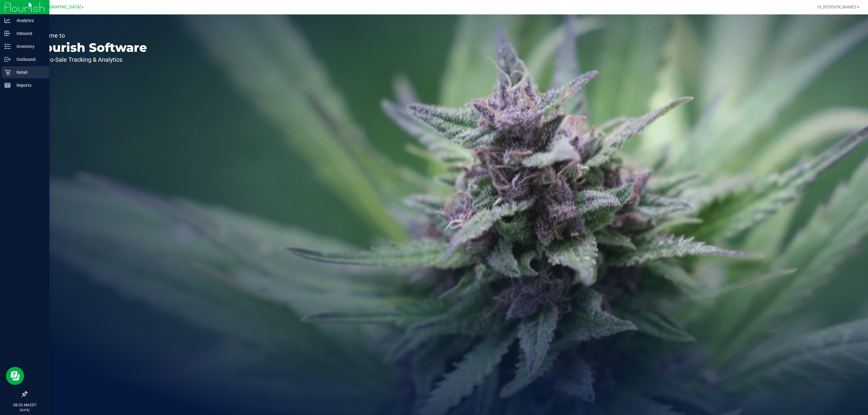  Describe the element at coordinates (29, 59) in the screenshot. I see `p: Outbound` at that location.